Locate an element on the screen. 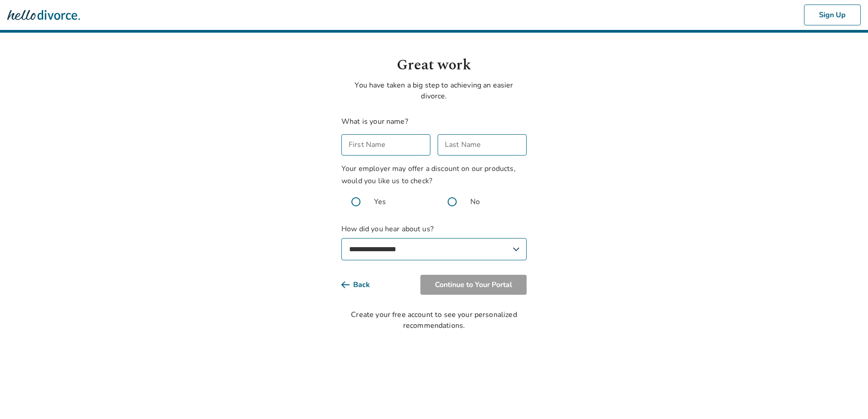 The width and height of the screenshot is (868, 419). div: Chat Widget is located at coordinates (845, 397).